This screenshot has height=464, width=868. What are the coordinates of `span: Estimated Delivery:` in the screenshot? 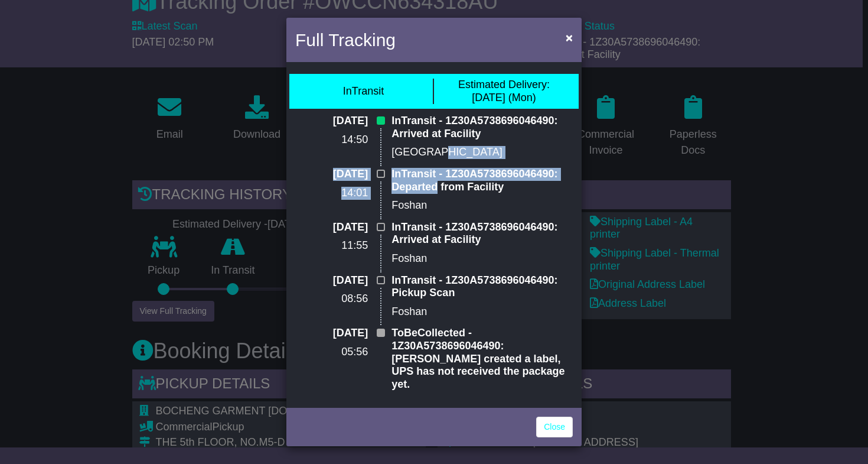 It's located at (504, 84).